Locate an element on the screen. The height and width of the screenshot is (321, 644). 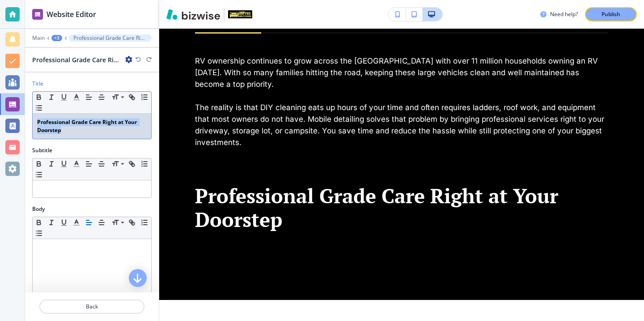
button: +3 is located at coordinates (57, 38).